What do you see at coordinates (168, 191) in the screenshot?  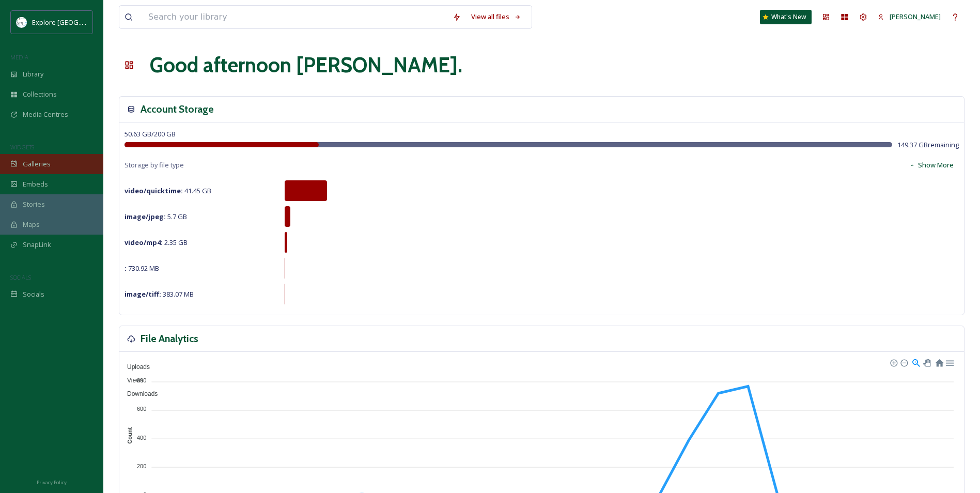 I see `span: 41.45 GB` at bounding box center [168, 191].